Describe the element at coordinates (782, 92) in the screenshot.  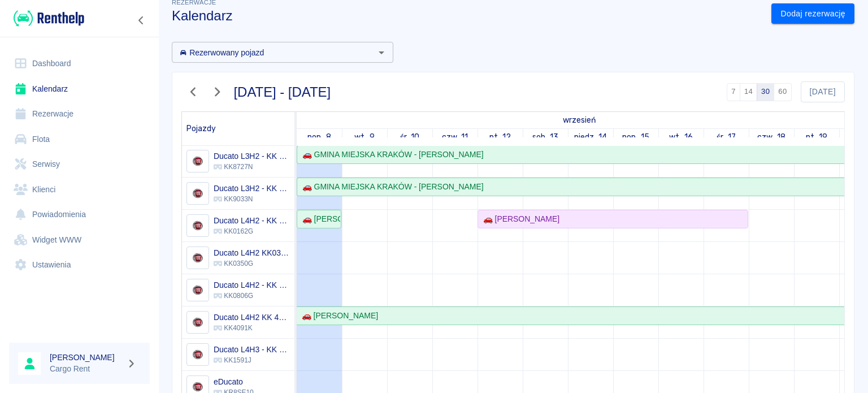
I see `button: 60 dni` at that location.